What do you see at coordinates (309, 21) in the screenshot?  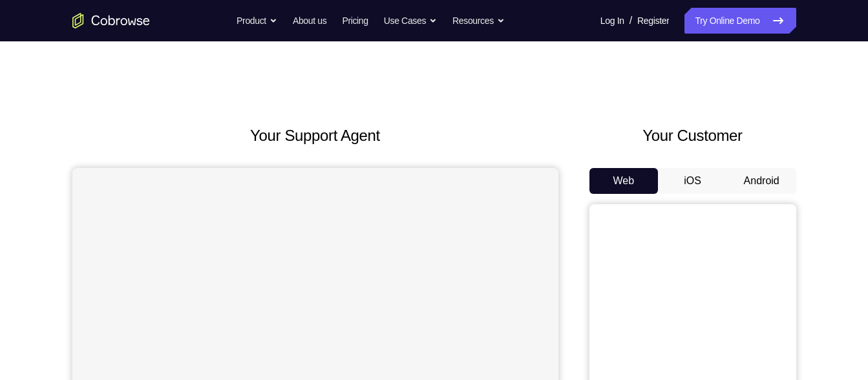 I see `a: About us` at bounding box center [309, 21].